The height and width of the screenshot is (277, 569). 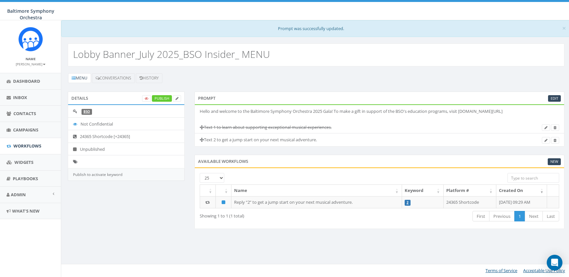 What do you see at coordinates (172, 54) in the screenshot?
I see `h2: Lobby Banner_July 2025_BSO Insider_ MENU` at bounding box center [172, 54].